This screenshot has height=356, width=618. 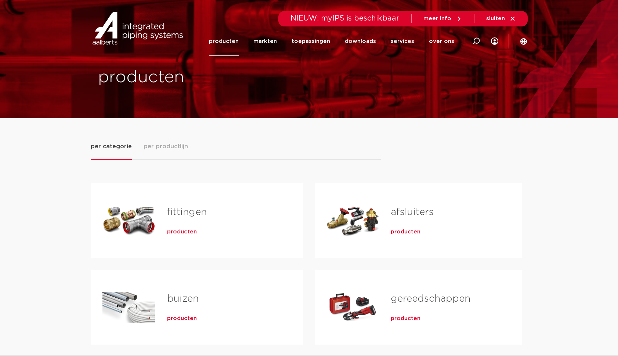 What do you see at coordinates (496, 18) in the screenshot?
I see `span: sluiten` at bounding box center [496, 18].